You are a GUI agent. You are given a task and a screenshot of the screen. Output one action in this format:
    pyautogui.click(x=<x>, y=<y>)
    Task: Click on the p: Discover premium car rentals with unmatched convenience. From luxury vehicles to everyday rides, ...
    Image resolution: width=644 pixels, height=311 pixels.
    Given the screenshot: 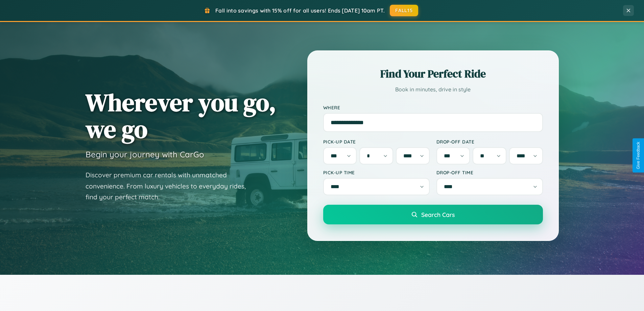 What is the action you would take?
    pyautogui.click(x=170, y=186)
    